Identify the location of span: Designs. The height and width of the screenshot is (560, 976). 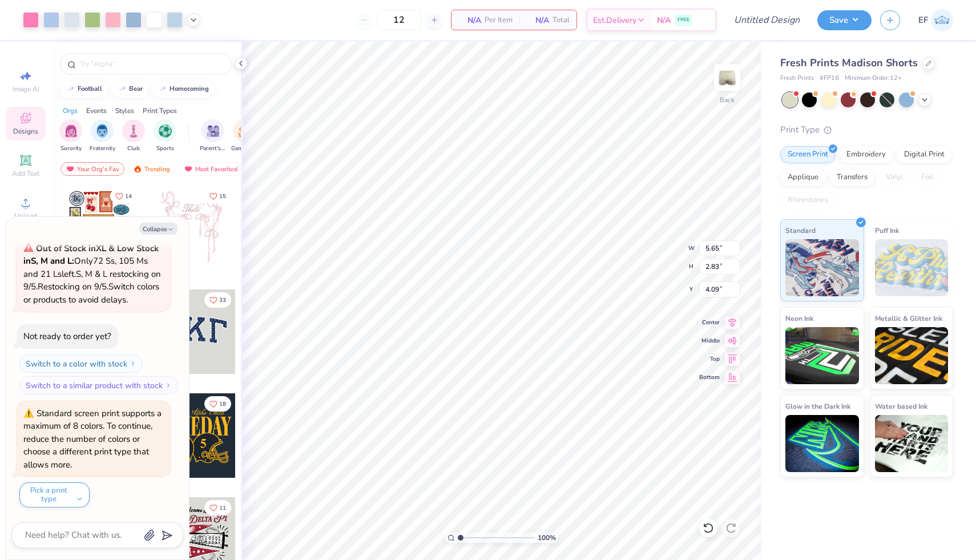
(25, 131).